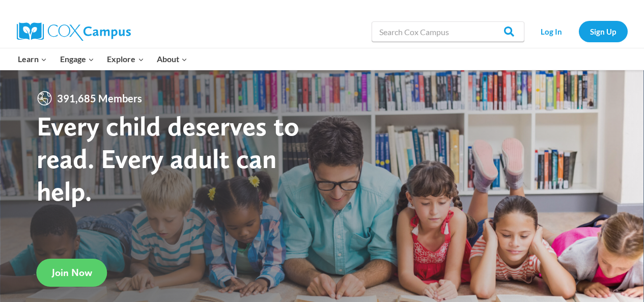  Describe the element at coordinates (74, 31) in the screenshot. I see `img: Cox Campus` at that location.